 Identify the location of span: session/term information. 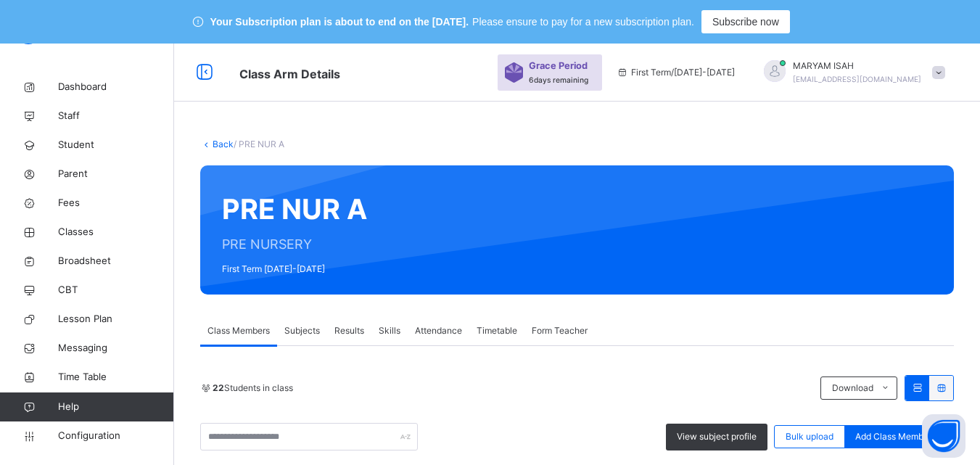
(675, 73).